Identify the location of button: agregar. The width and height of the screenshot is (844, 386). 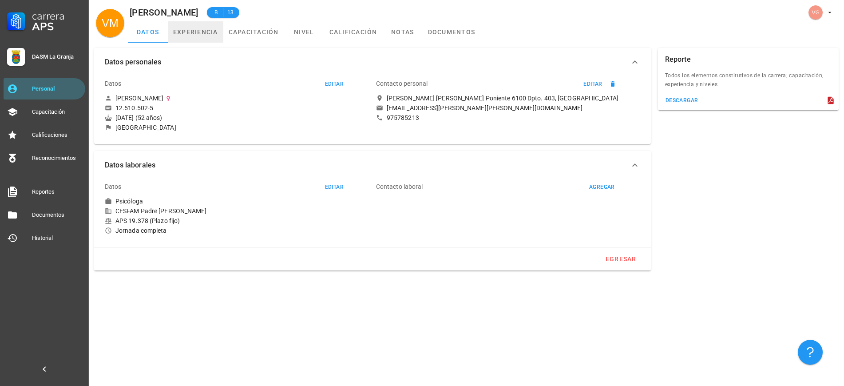
(602, 187).